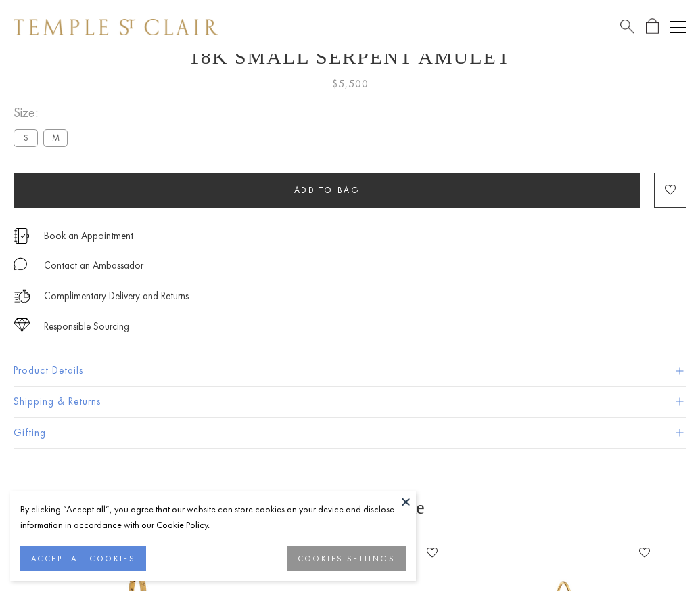  Describe the element at coordinates (350, 370) in the screenshot. I see `button: Product Details` at that location.